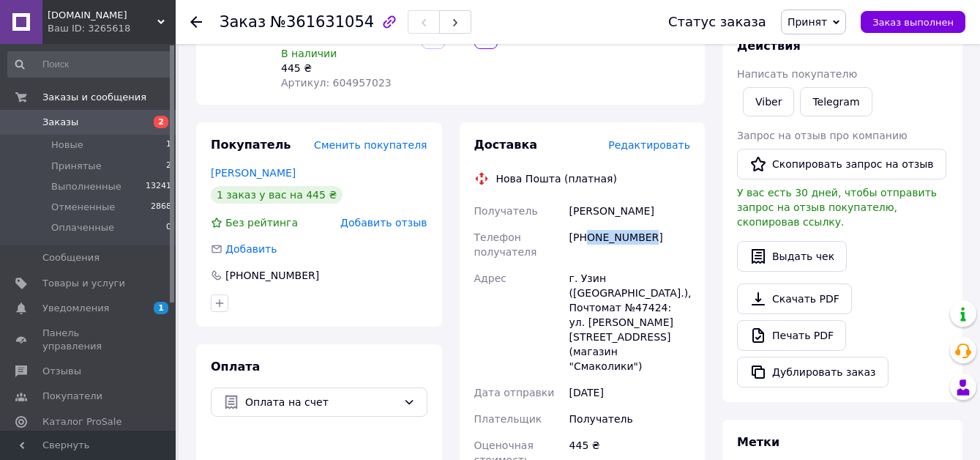 This screenshot has height=460, width=980. Describe the element at coordinates (912, 22) in the screenshot. I see `span: Заказ выполнен` at that location.